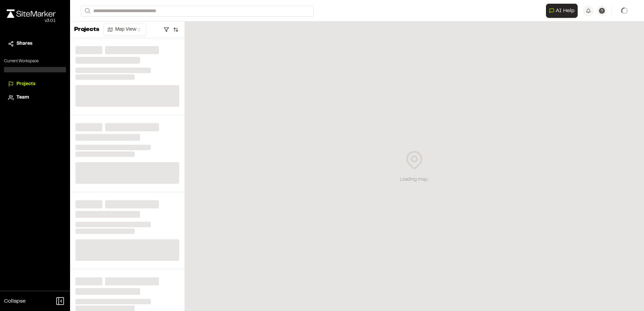 This screenshot has width=644, height=311. Describe the element at coordinates (15, 302) in the screenshot. I see `span: Collapse` at that location.